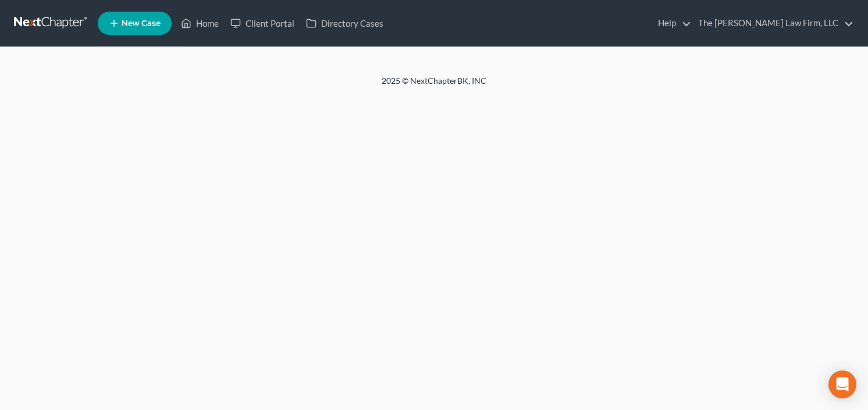 The image size is (868, 410). I want to click on div: Open Intercom Messenger, so click(842, 384).